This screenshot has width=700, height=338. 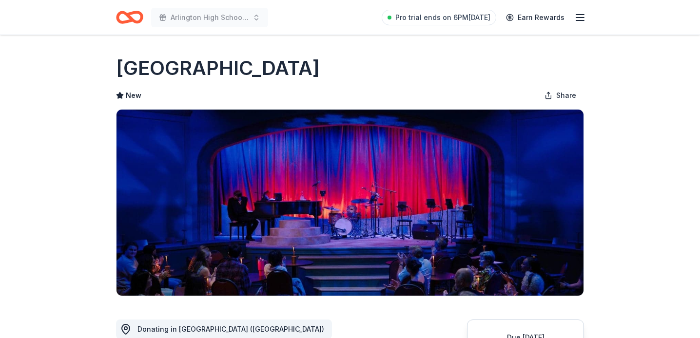 I want to click on button: Share, so click(x=560, y=95).